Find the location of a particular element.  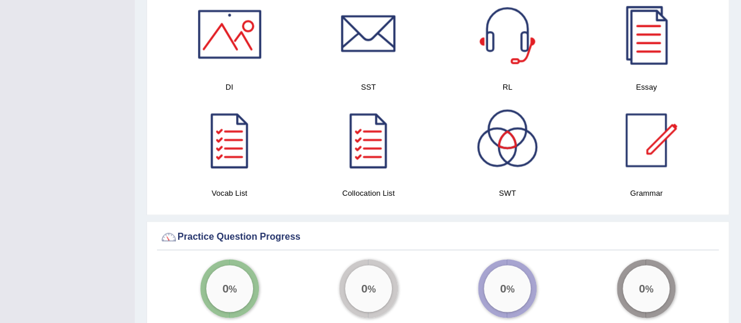

h4: Collocation List is located at coordinates (368, 193).